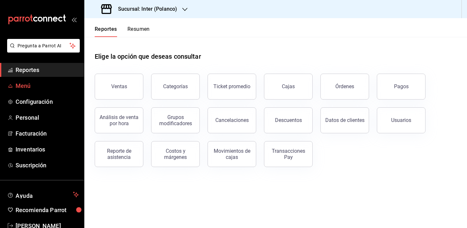 The width and height of the screenshot is (467, 228). What do you see at coordinates (138, 31) in the screenshot?
I see `button: Resumen` at bounding box center [138, 31].